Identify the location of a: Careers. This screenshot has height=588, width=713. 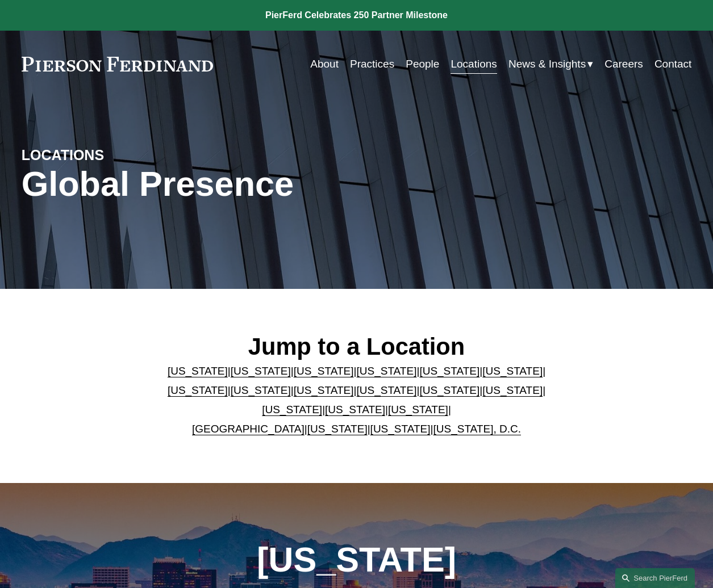
(624, 64).